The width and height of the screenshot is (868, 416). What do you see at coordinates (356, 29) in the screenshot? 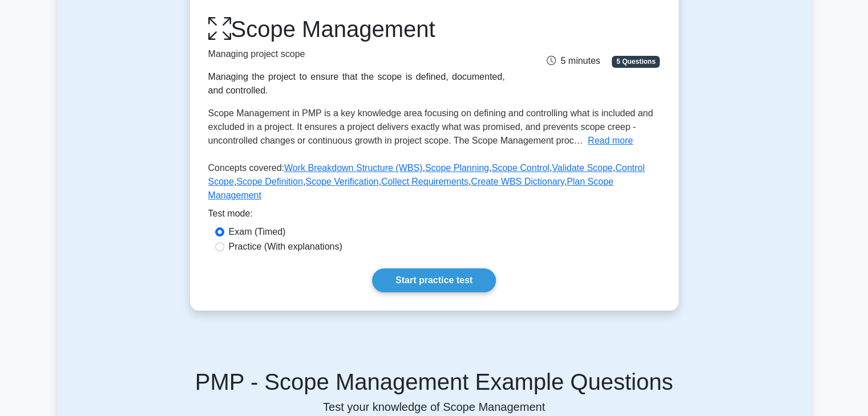
I see `h1: Scope Management` at bounding box center [356, 29].